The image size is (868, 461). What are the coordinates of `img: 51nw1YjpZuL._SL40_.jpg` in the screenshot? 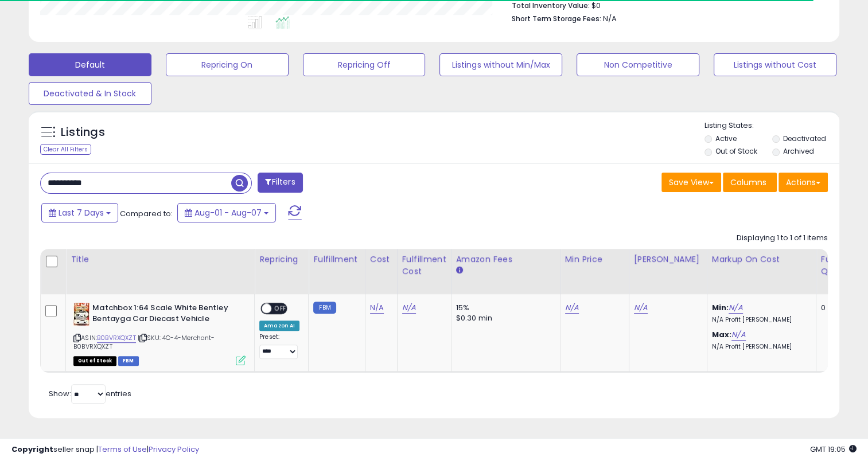 It's located at (81, 314).